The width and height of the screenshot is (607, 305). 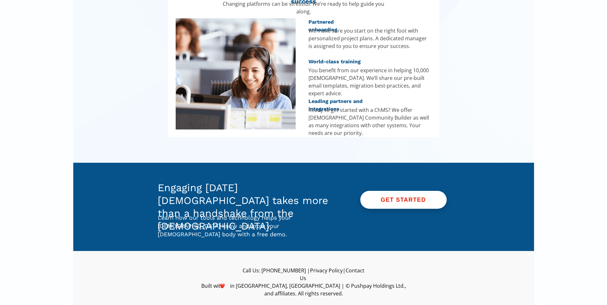 What do you see at coordinates (403, 200) in the screenshot?
I see `a: GET STARTED` at bounding box center [403, 200].